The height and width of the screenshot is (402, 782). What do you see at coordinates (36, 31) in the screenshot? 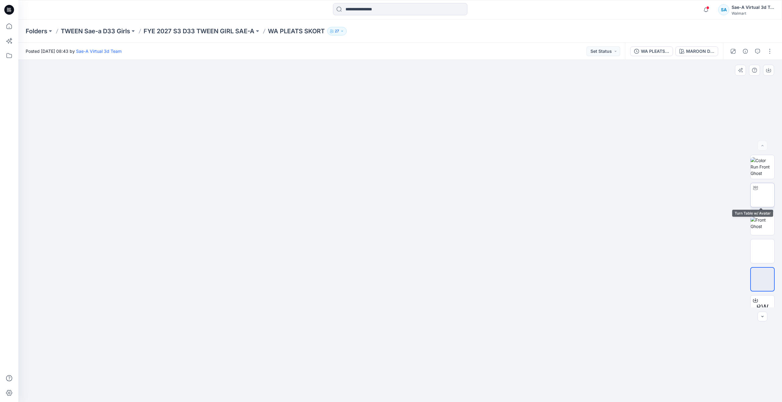
I see `a: Folders` at bounding box center [36, 31].